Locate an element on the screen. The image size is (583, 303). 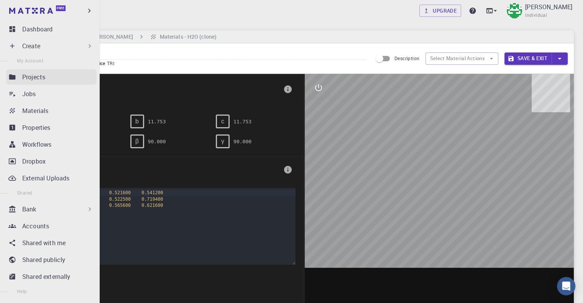
a: Upgrade is located at coordinates (440, 11).